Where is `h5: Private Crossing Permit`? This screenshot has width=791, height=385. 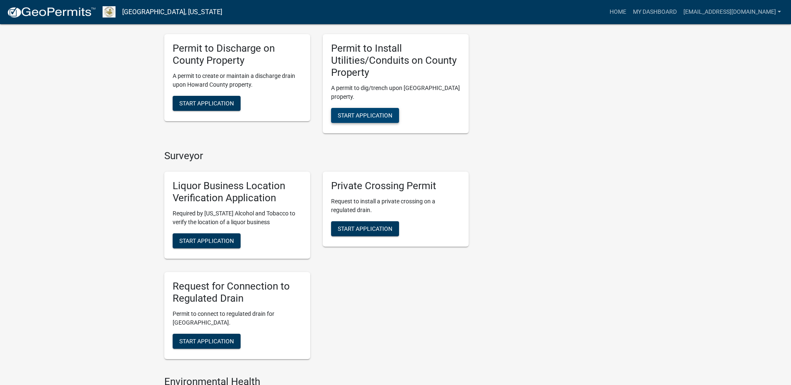
h5: Private Crossing Permit is located at coordinates (396, 186).